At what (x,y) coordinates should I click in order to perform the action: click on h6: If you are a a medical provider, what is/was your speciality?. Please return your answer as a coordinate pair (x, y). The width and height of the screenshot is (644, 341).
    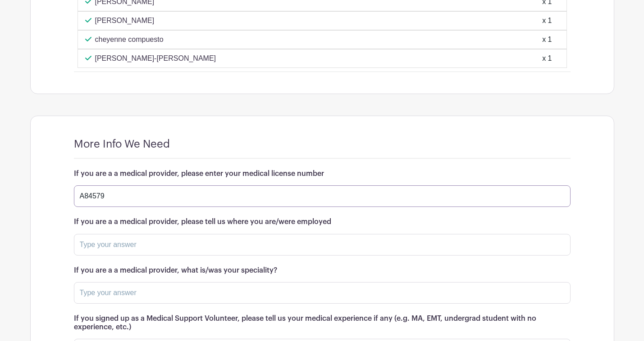
    Looking at the image, I should click on (322, 271).